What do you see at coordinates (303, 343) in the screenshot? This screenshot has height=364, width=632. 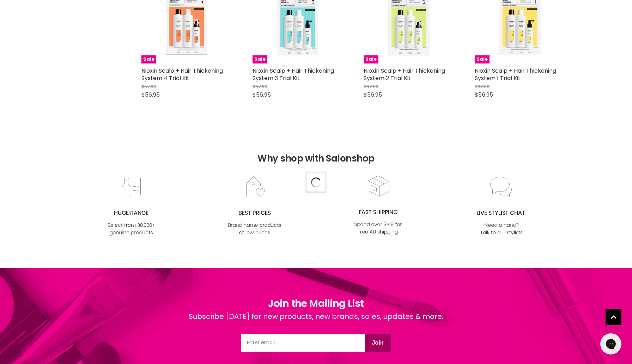 I see `input: Email` at bounding box center [303, 343].